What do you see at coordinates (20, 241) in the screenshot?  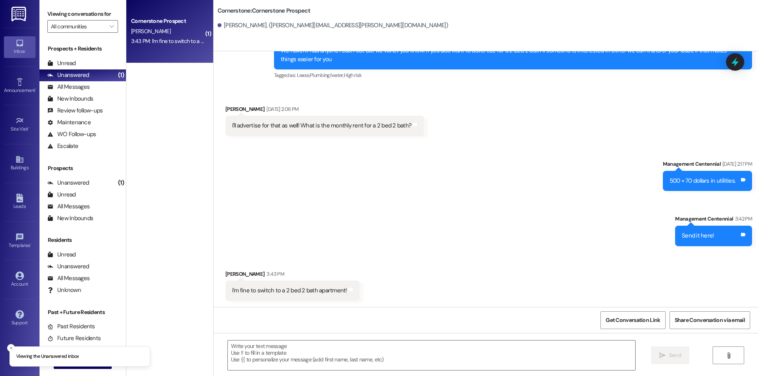 I see `a: Templates •` at bounding box center [20, 241].